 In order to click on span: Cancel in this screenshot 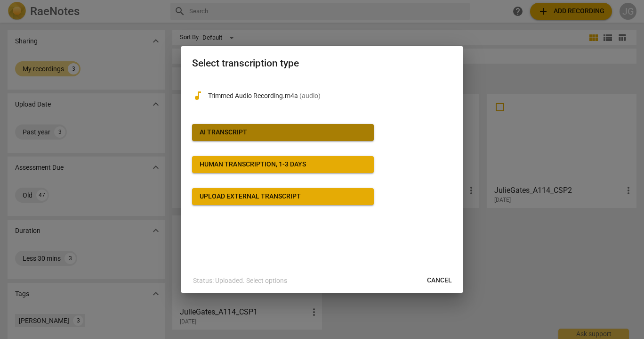, I will do `click(439, 281)`.